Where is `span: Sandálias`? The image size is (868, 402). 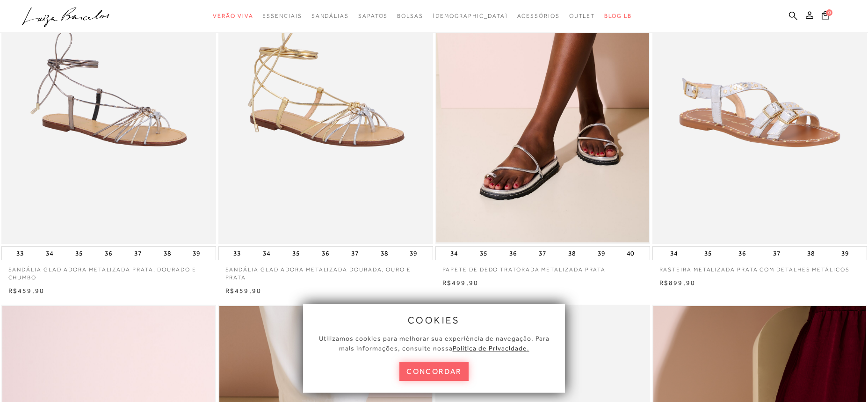 span: Sandálias is located at coordinates (330, 16).